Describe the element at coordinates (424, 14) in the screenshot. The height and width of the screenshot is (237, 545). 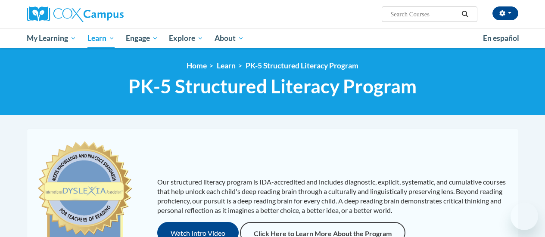
I see `input: Search Courses` at that location.